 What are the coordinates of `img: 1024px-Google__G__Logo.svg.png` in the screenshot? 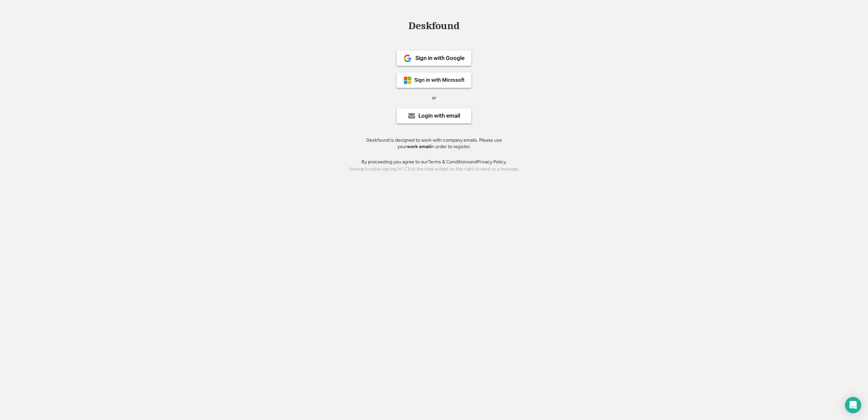 It's located at (407, 58).